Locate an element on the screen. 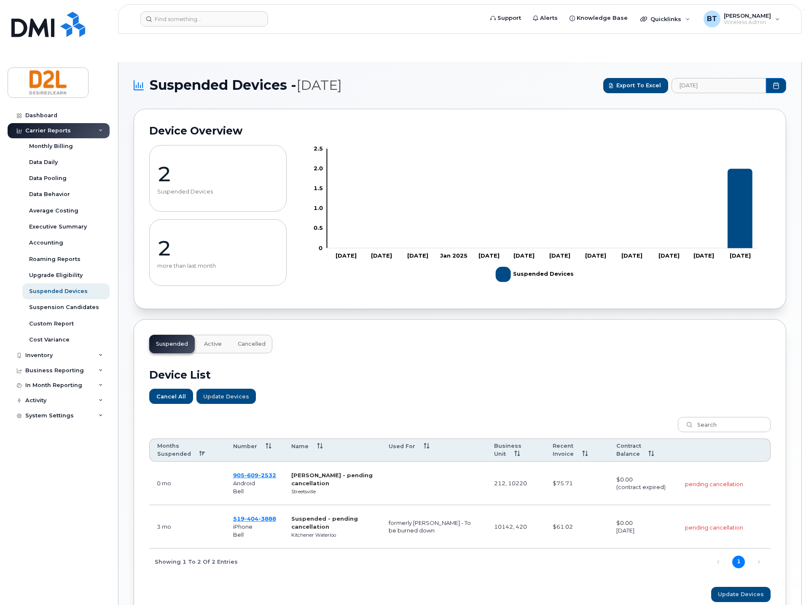  span: Android is located at coordinates (244, 483).